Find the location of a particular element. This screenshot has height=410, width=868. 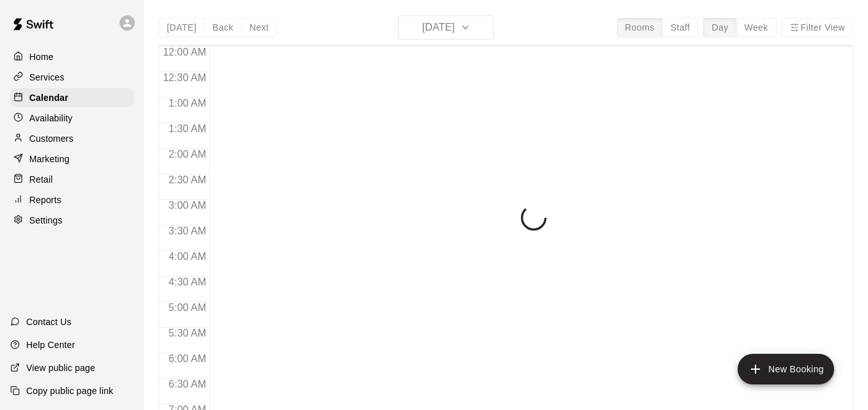

span: 5:30 AM is located at coordinates (187, 333).